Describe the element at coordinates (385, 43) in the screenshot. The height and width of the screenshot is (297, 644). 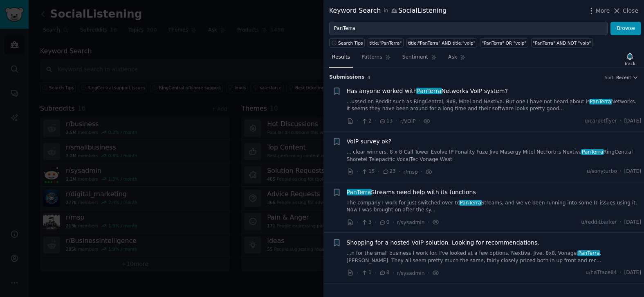
I see `div: title:"PanTerra"` at that location.